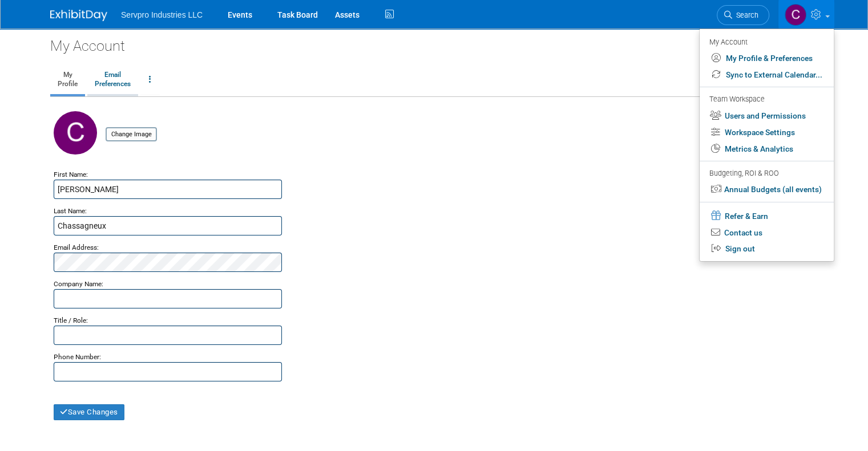 The image size is (868, 451). I want to click on button: Save Changes, so click(89, 412).